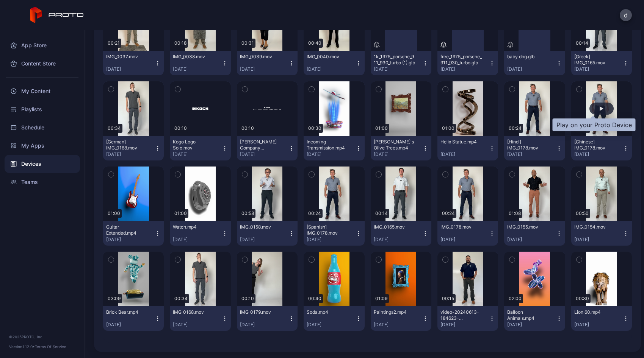 This screenshot has width=644, height=358. What do you see at coordinates (328, 312) in the screenshot?
I see `div: Soda.mp4` at bounding box center [328, 312].